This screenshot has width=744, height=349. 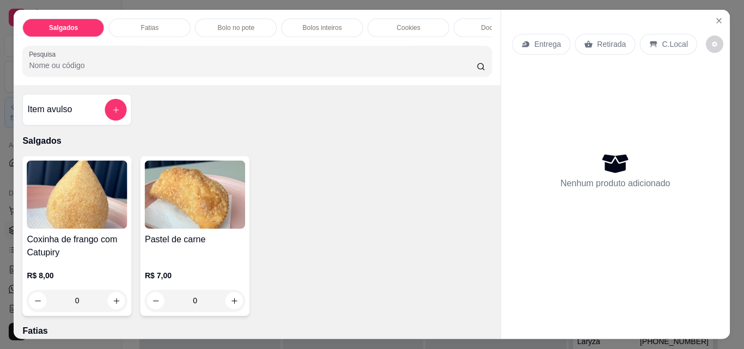 I want to click on label: Pesquisa, so click(x=45, y=54).